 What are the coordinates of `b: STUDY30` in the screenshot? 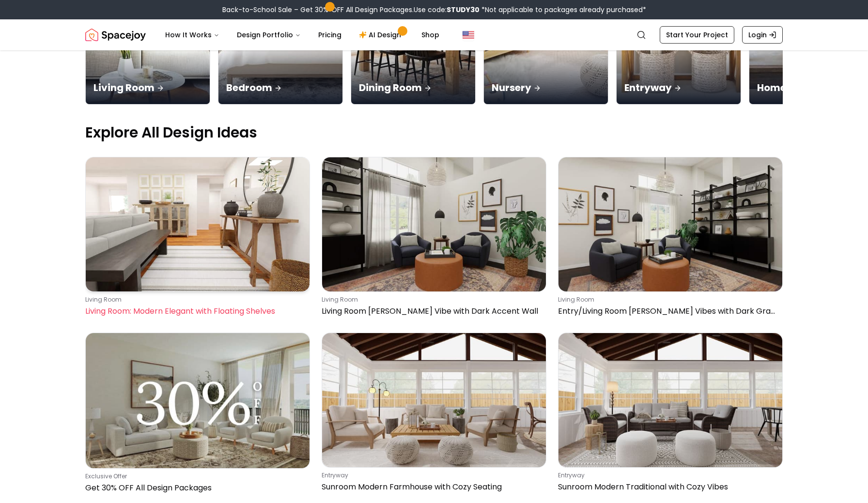 It's located at (463, 10).